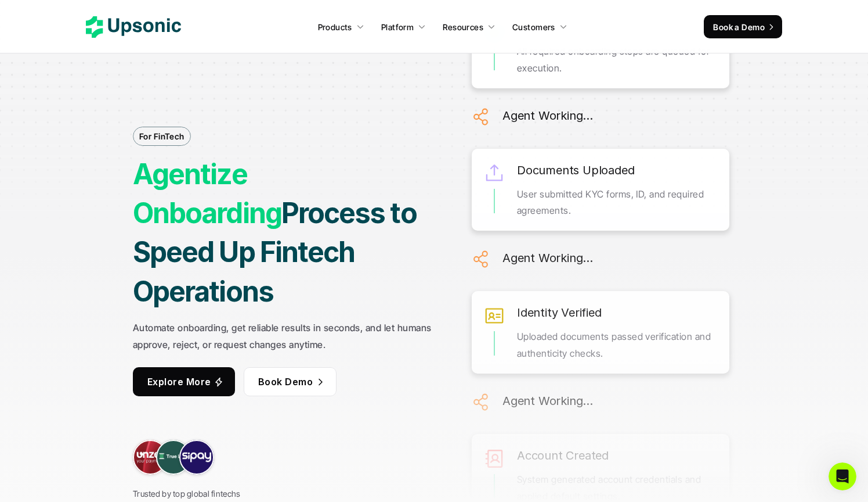 The image size is (868, 502). I want to click on p: For FinTech, so click(162, 136).